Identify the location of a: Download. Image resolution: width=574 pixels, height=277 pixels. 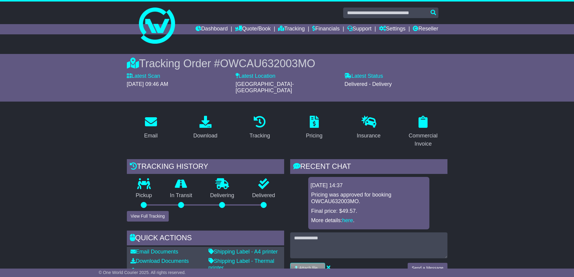
(205, 128).